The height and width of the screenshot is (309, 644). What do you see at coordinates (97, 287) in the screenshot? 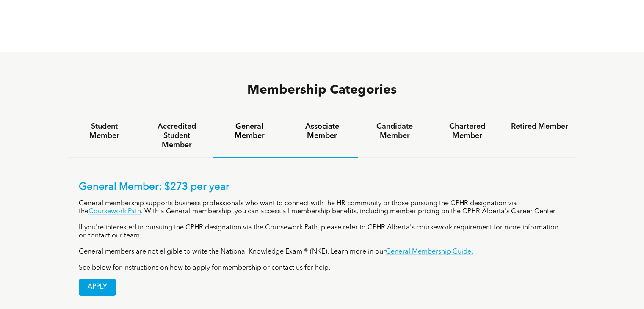
I see `span: APPLY` at bounding box center [97, 287].